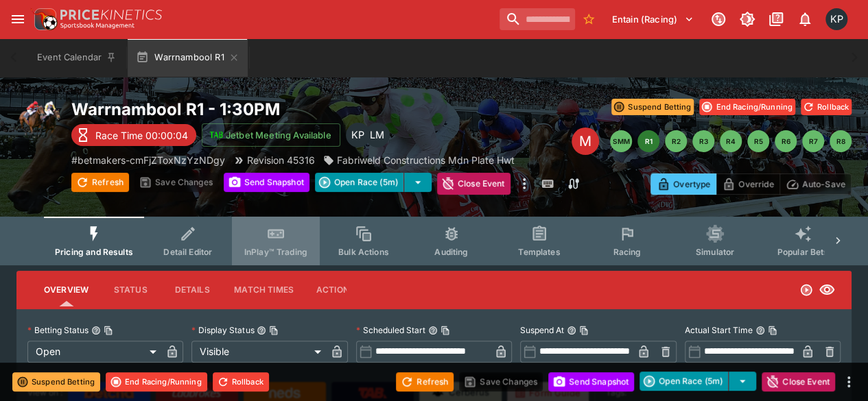  What do you see at coordinates (299, 109) in the screenshot?
I see `h2: Copy To Clipboard` at bounding box center [299, 109].